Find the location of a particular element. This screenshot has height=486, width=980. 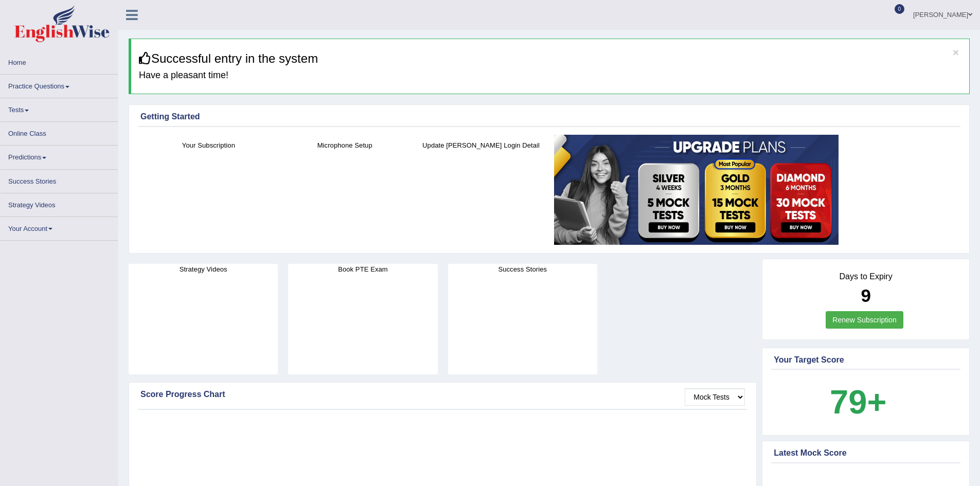

a: Strategy Videos is located at coordinates (59, 203).